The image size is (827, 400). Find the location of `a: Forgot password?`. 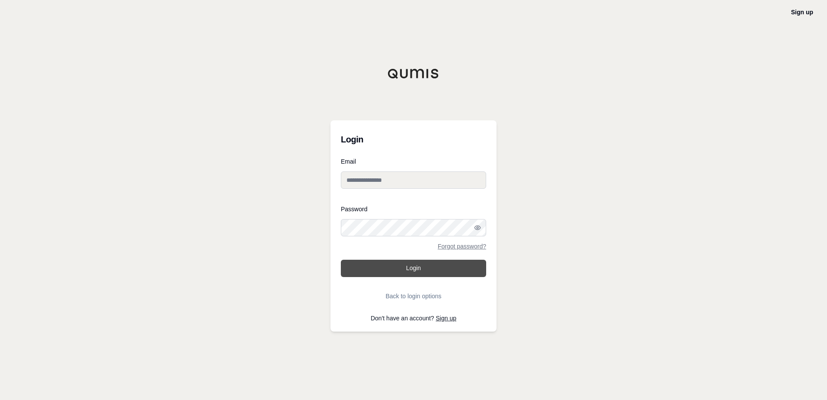

a: Forgot password? is located at coordinates (462, 246).